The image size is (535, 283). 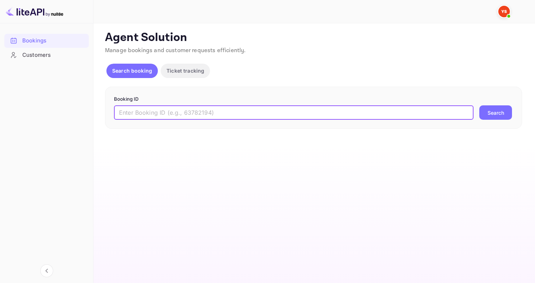 I want to click on button: Search, so click(x=496, y=113).